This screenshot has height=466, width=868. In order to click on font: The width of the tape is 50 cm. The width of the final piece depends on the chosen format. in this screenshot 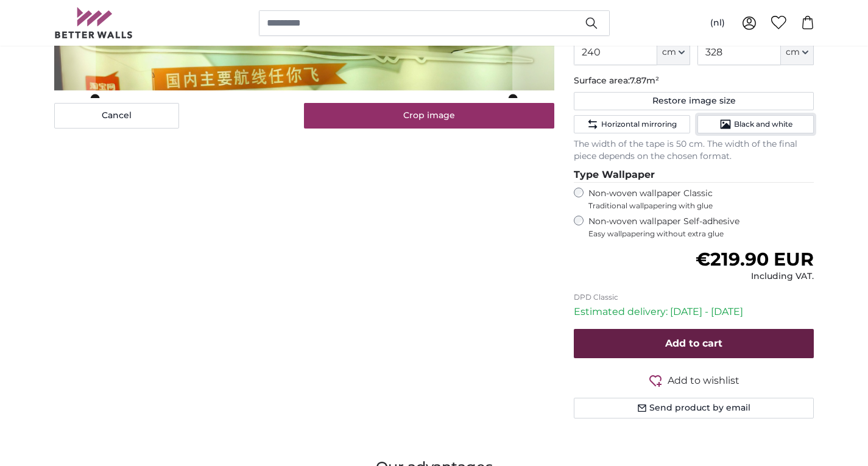, I will do `click(685, 150)`.